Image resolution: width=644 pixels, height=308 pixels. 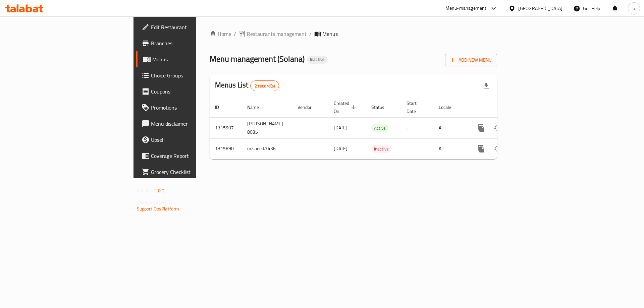 What do you see at coordinates (382, 107) in the screenshot?
I see `span: Status` at bounding box center [382, 107].